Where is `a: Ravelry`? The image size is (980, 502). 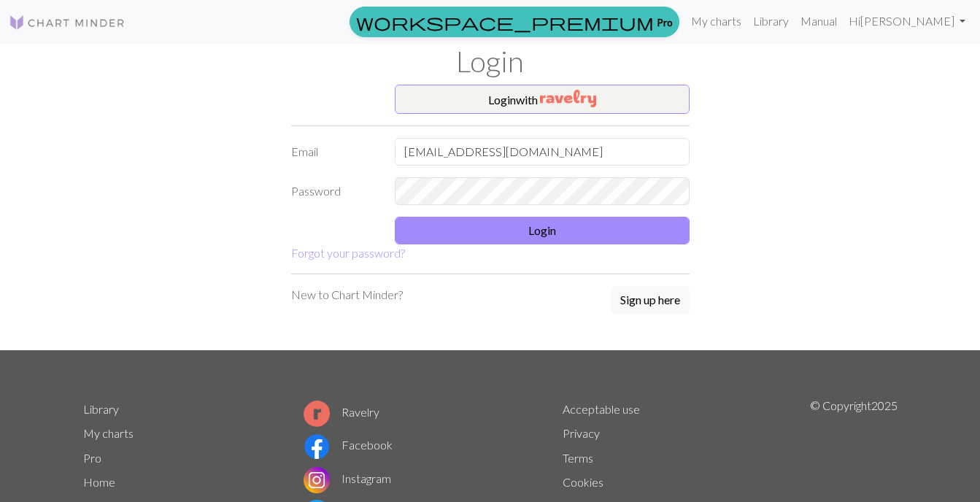 a: Ravelry is located at coordinates (342, 412).